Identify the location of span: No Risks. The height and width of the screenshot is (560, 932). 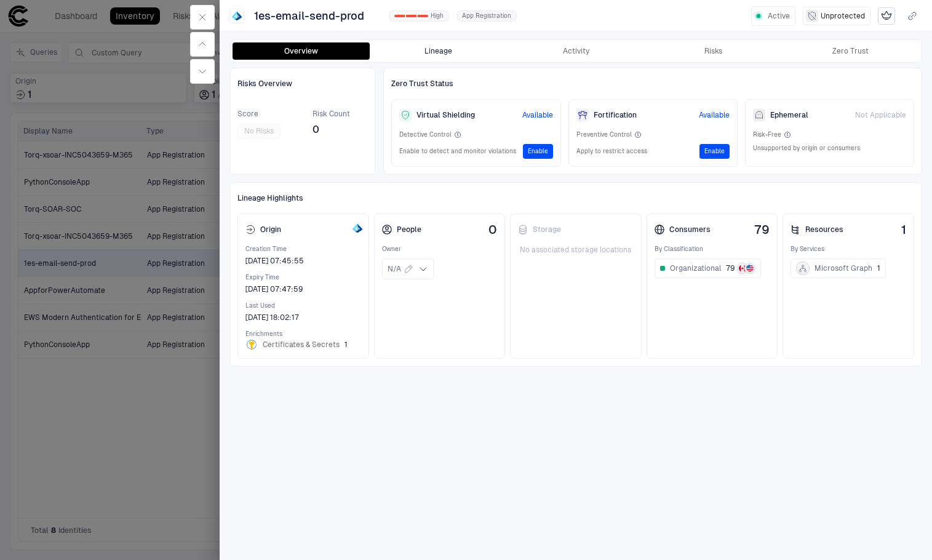
(259, 131).